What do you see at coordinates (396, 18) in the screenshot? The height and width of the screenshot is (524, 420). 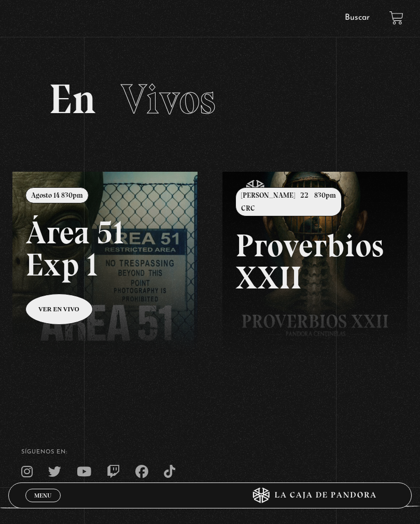 I see `a: View your shopping cart` at bounding box center [396, 18].